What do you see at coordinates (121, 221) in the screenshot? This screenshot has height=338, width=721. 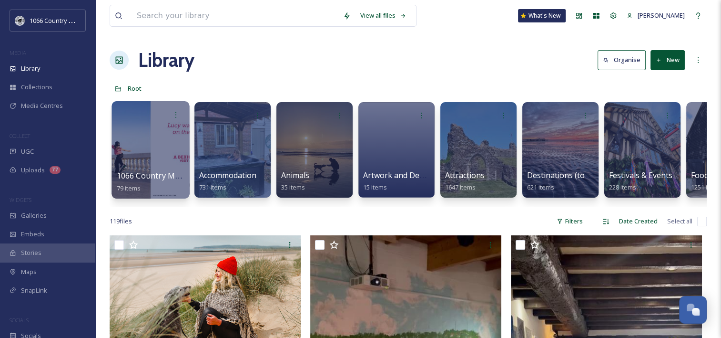 I see `span: 119 file s` at bounding box center [121, 221].